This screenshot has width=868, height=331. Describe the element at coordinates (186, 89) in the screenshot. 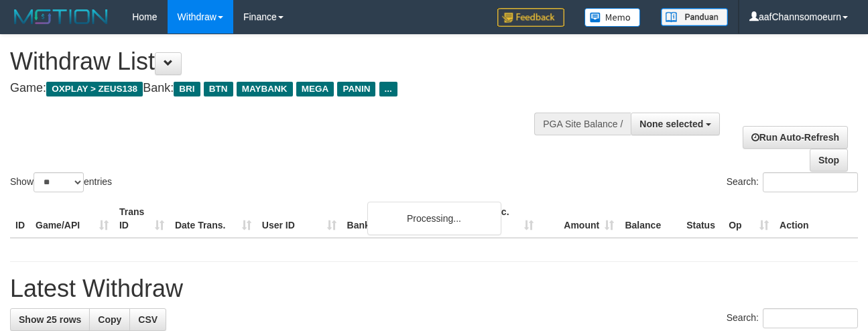

I see `span: BRI` at that location.